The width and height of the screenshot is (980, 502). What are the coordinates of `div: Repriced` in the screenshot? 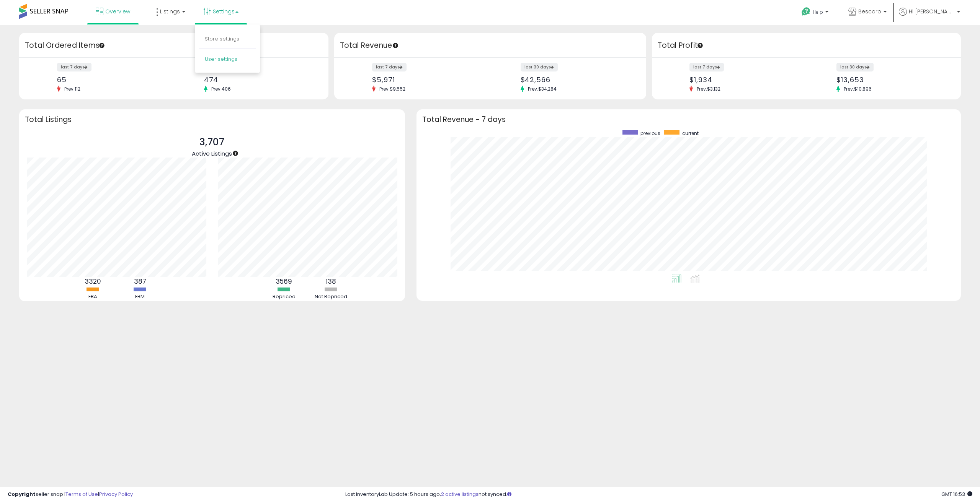 It's located at (284, 297).